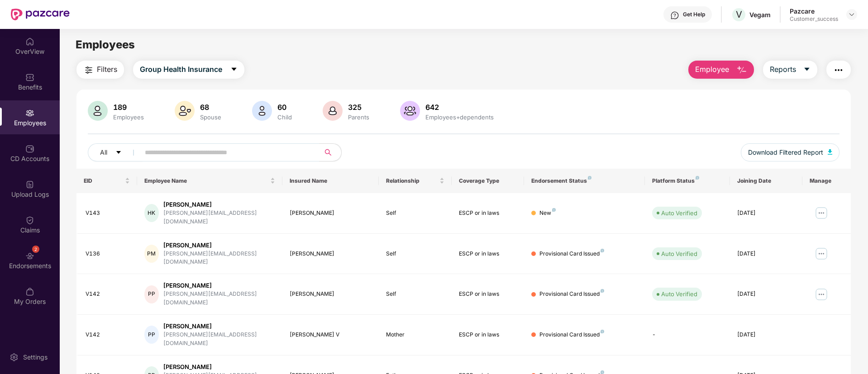 The width and height of the screenshot is (868, 374). What do you see at coordinates (359, 107) in the screenshot?
I see `div: 325` at bounding box center [359, 107].